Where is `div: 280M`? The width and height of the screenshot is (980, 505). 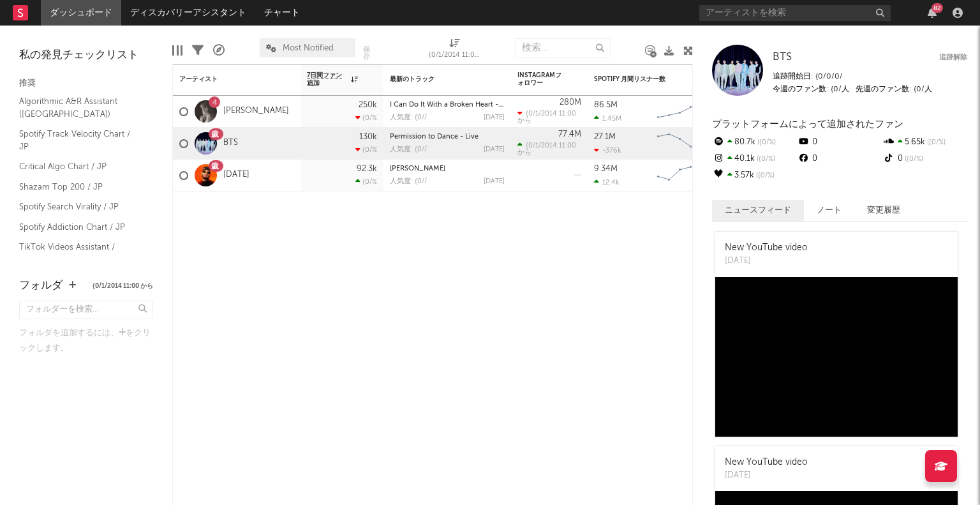
div: 280M is located at coordinates (570, 102).